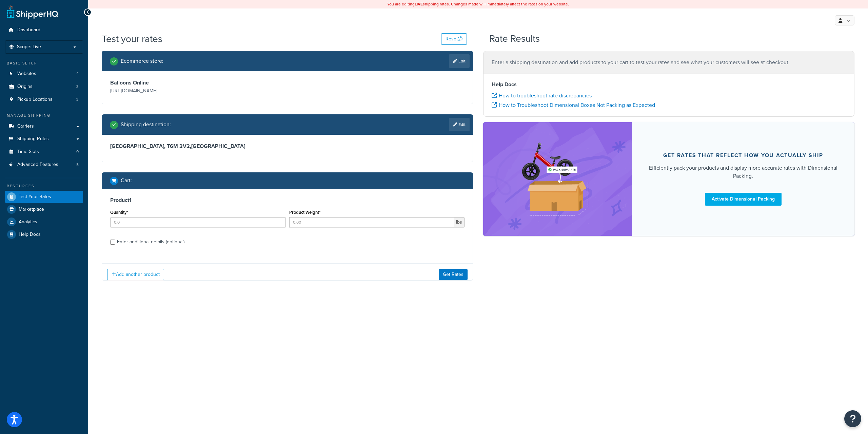  Describe the element at coordinates (198, 222) in the screenshot. I see `input: 0.0` at that location.